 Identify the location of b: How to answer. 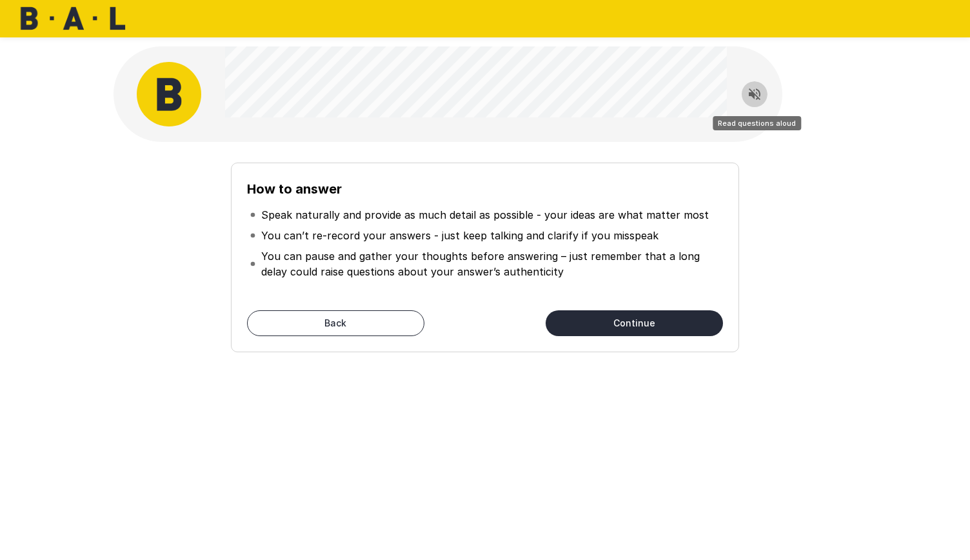
(294, 189).